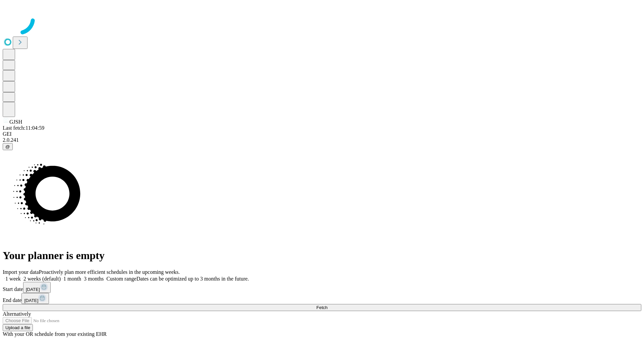 The height and width of the screenshot is (362, 644). Describe the element at coordinates (322, 134) in the screenshot. I see `div: GEI` at that location.